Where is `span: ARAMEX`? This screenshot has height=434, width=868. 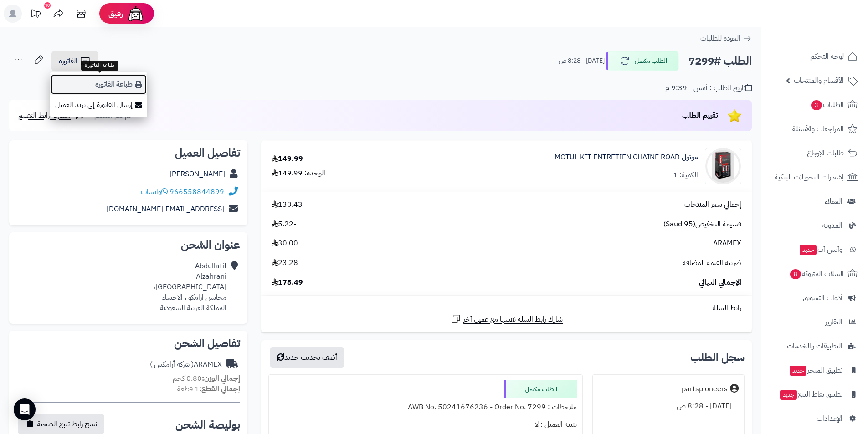 span: ARAMEX is located at coordinates (727, 243).